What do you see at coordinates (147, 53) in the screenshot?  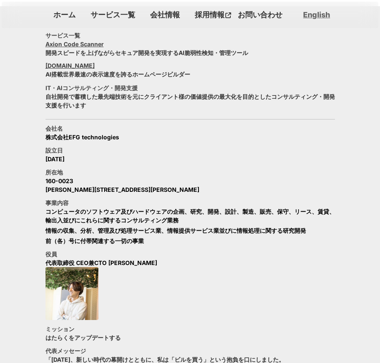 I see `p: 開発スピードを上げながらセキュア開発を実現するAI脆弱性検知・管理ツール` at bounding box center [147, 53].